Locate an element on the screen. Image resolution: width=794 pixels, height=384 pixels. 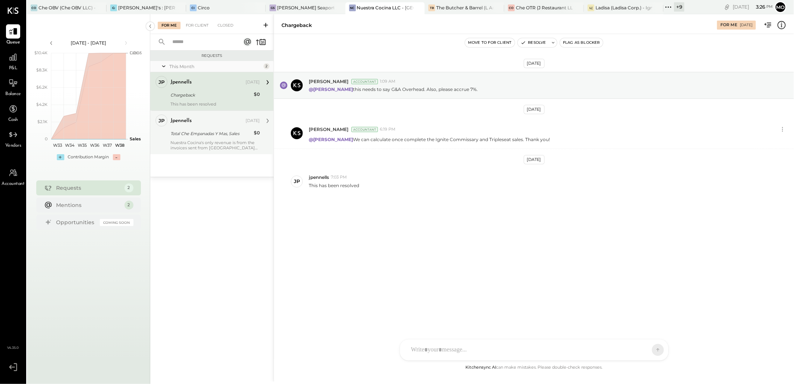
span: Accountant is located at coordinates (13, 184).